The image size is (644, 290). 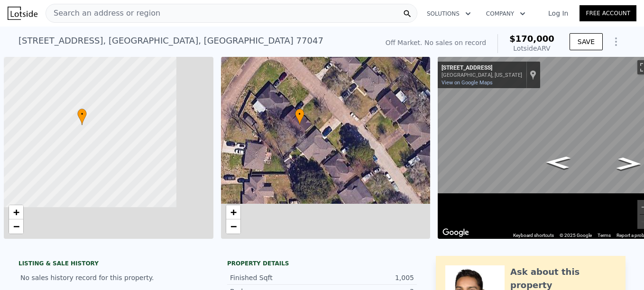 I want to click on div: Off Market. No sales on record, so click(x=436, y=42).